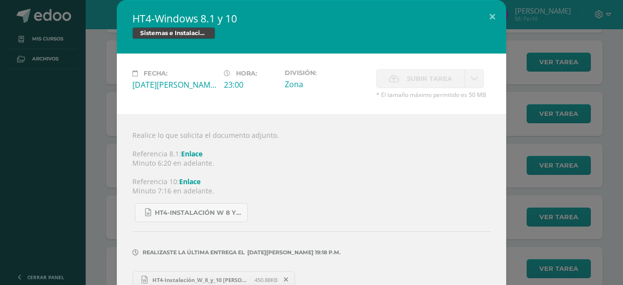  Describe the element at coordinates (246, 73) in the screenshot. I see `span: Hora:` at that location.